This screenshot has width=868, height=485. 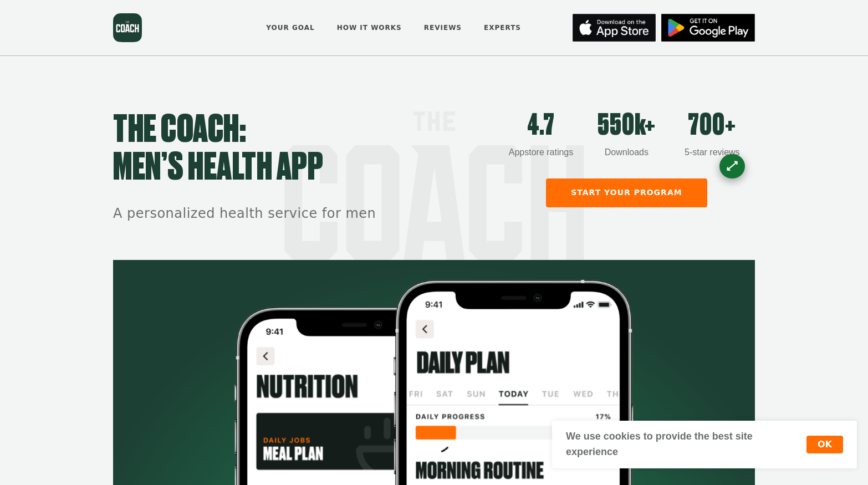 I want to click on div: Appstore ratings, so click(x=541, y=153).